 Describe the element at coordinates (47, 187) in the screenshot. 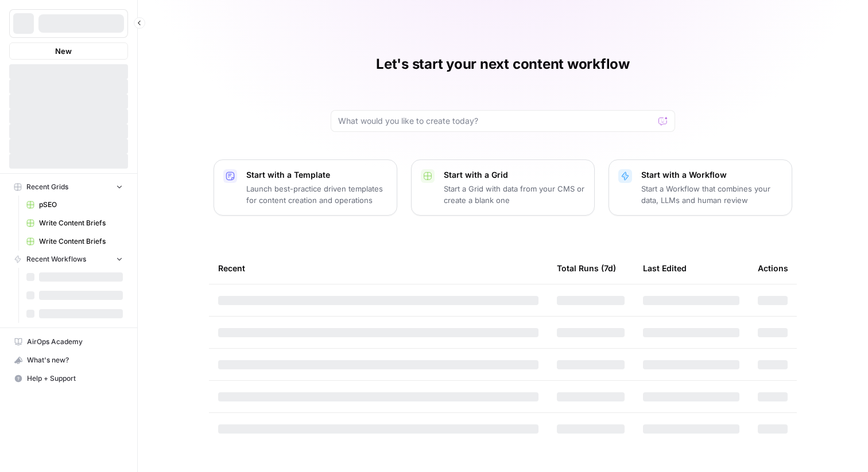

I see `span: Recent Grids` at that location.